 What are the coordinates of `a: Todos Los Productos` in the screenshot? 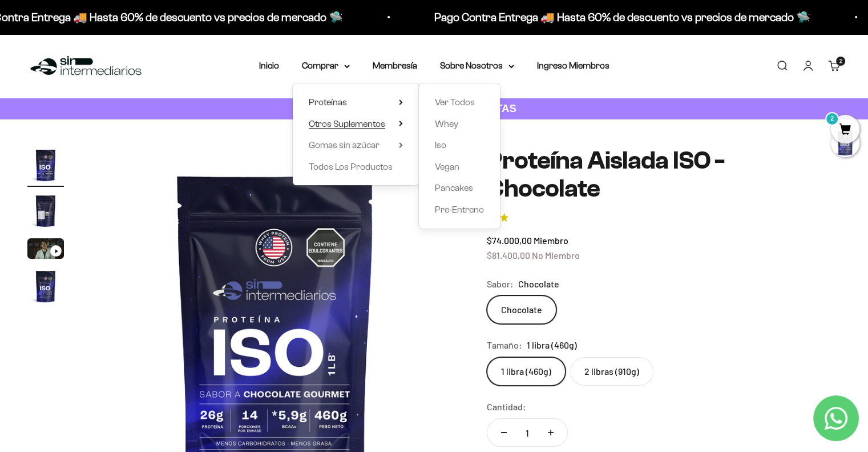 It's located at (355, 167).